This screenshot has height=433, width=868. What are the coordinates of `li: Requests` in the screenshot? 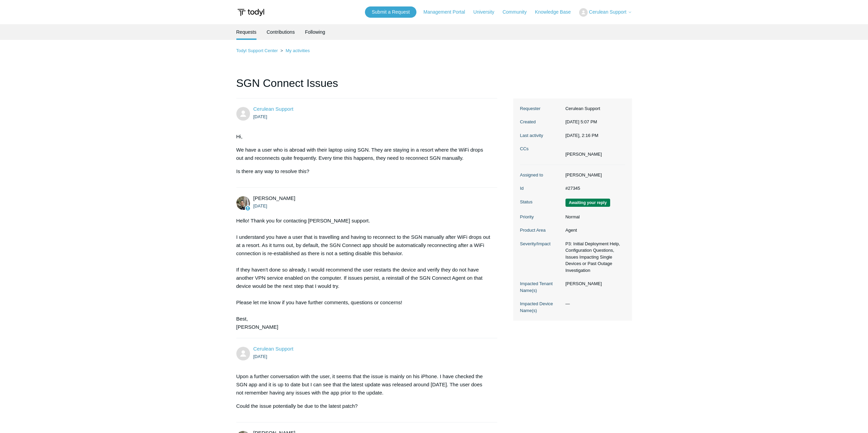 It's located at (246, 32).